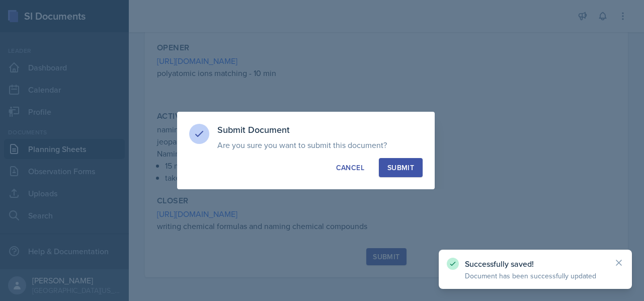 The image size is (644, 301). I want to click on p: Successfully saved!, so click(535, 264).